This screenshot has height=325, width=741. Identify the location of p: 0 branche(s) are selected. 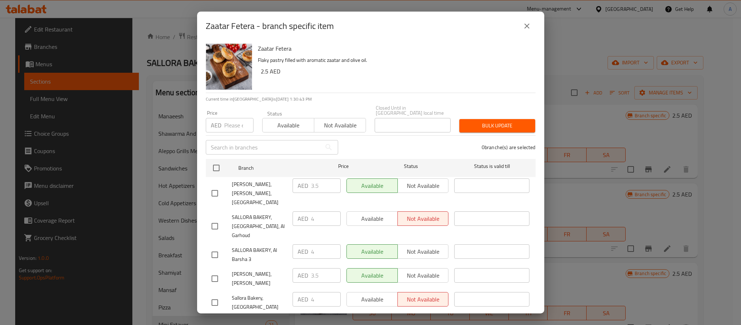
(508, 147).